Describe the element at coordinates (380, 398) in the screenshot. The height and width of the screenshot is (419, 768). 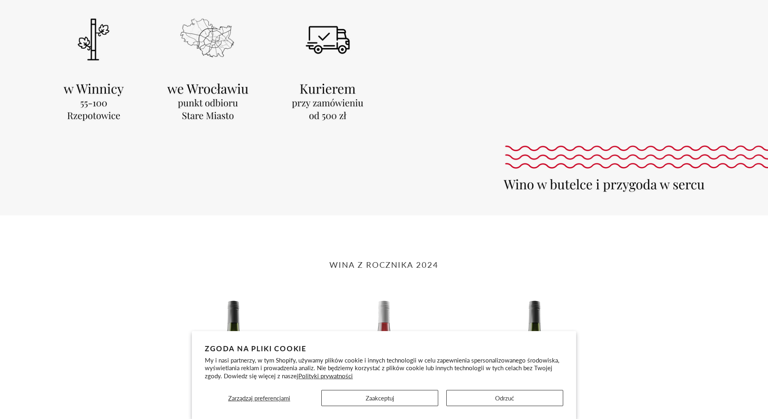
I see `button: Zaakceptuj` at that location.